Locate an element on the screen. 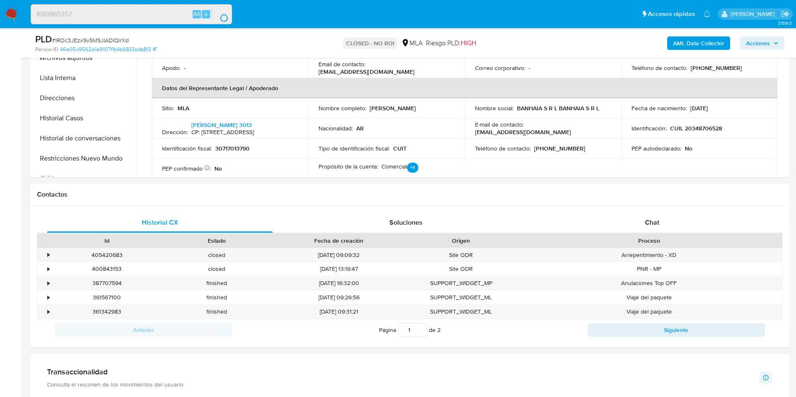 The width and height of the screenshot is (796, 397). div: PNR - MP is located at coordinates (649, 269).